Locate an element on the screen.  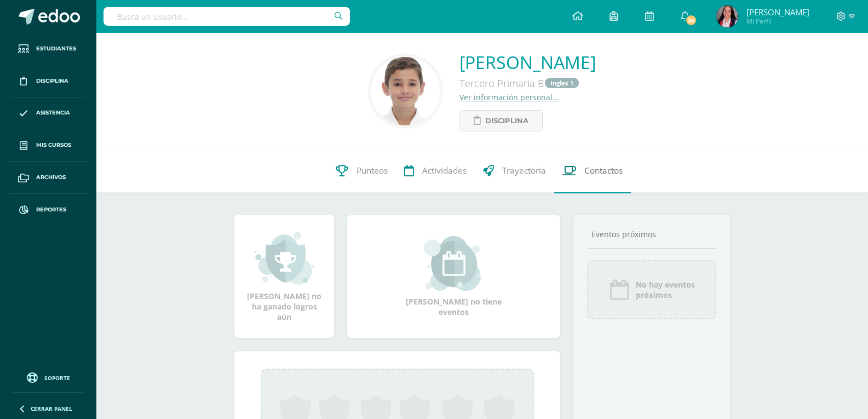
a: Archivos is located at coordinates (48, 178).